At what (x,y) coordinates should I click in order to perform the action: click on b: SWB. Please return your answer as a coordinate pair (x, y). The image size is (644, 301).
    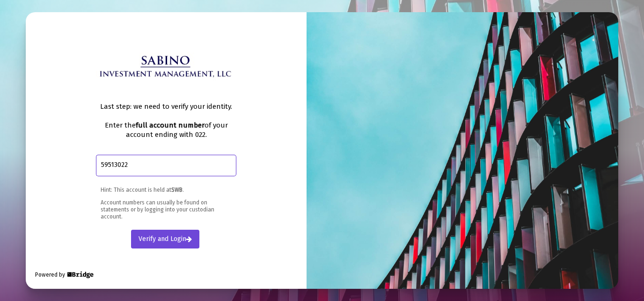
    Looking at the image, I should click on (177, 190).